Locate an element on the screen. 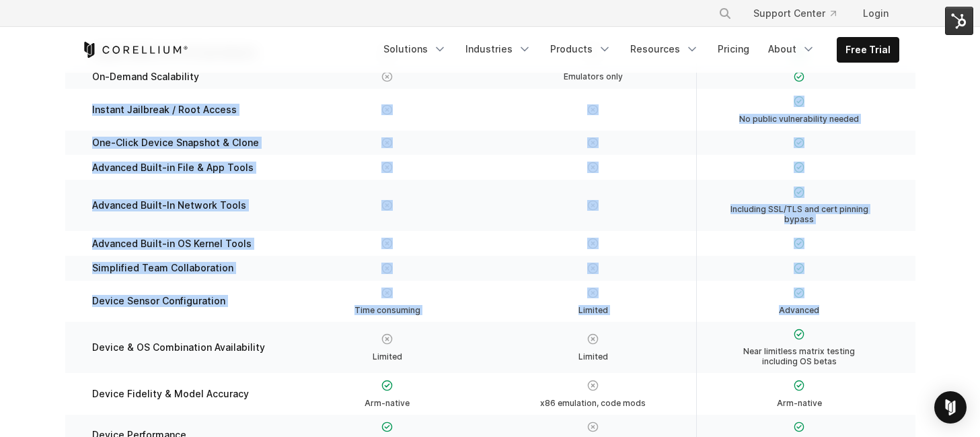 This screenshot has width=980, height=437. span: Advanced Built-In Network Tools is located at coordinates (169, 205).